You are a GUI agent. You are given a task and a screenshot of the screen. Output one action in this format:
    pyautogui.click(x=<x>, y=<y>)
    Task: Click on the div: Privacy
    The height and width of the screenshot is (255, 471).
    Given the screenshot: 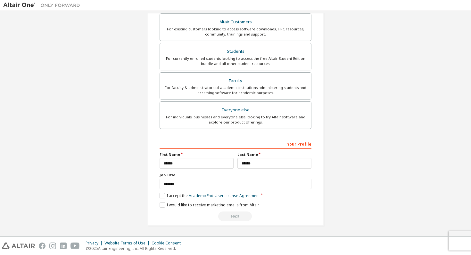 What is the action you would take?
    pyautogui.click(x=95, y=243)
    